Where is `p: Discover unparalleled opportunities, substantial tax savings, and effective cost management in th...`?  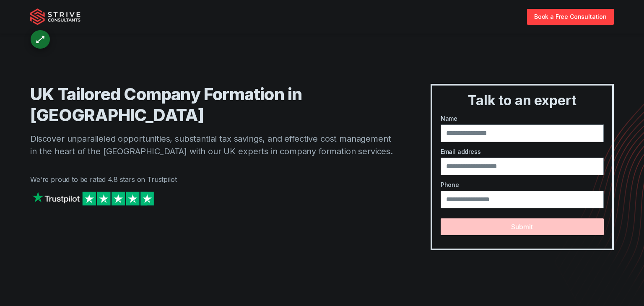
p: Discover unparalleled opportunities, substantial tax savings, and effective cost management in th... is located at coordinates (214, 145).